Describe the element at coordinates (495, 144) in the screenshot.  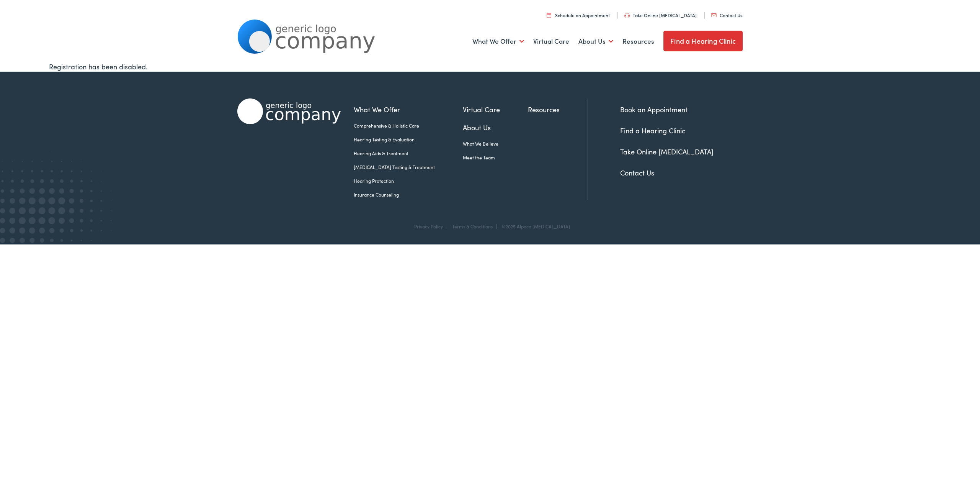
I see `a: What We Believe` at that location.